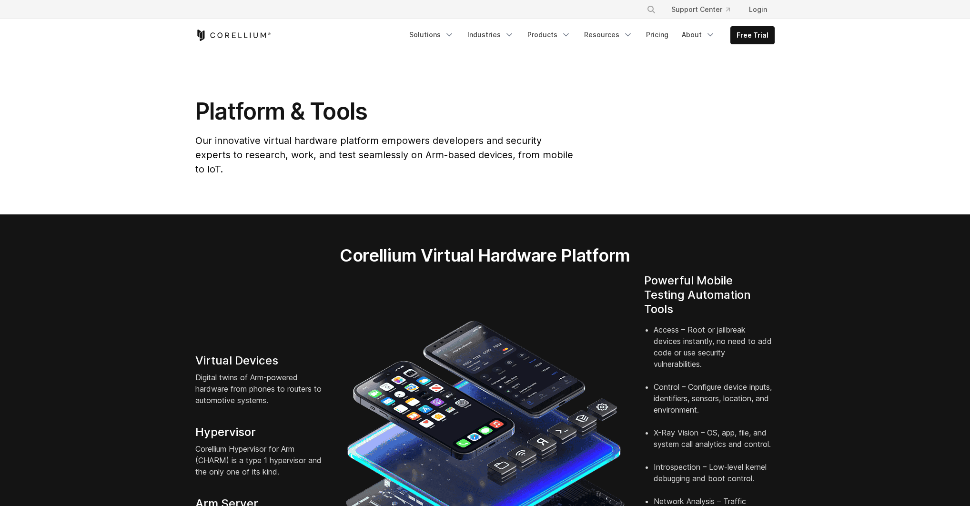 This screenshot has height=506, width=970. Describe the element at coordinates (491, 35) in the screenshot. I see `a: Industries` at that location.